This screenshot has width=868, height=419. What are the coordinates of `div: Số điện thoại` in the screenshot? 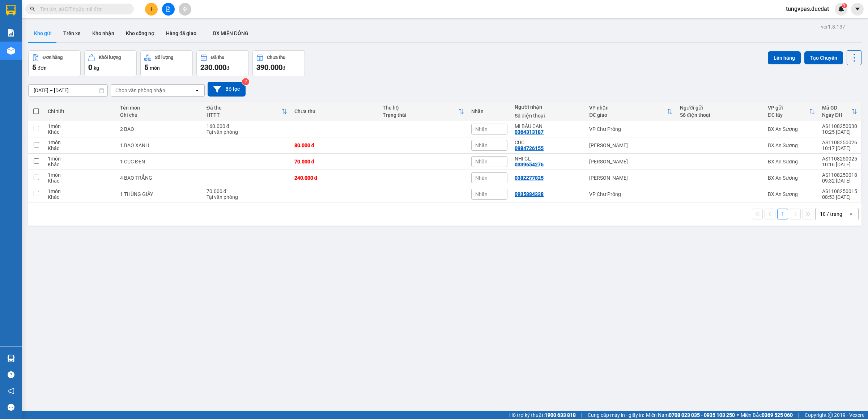 It's located at (548, 115).